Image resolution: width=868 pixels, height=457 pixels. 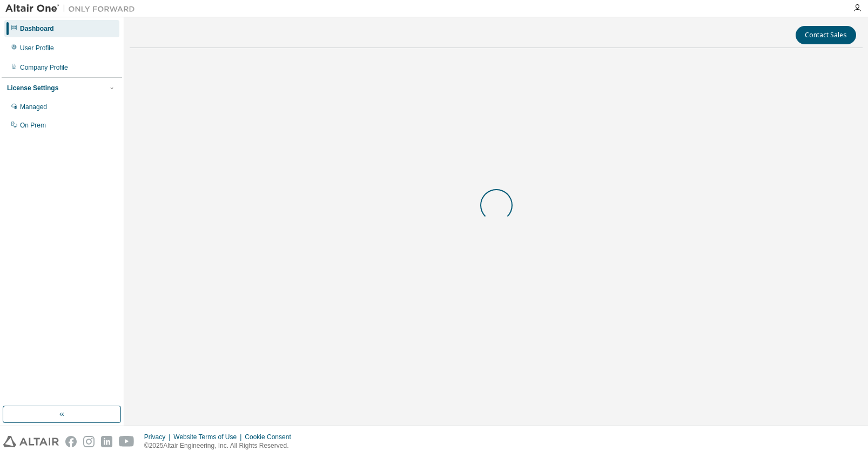 I want to click on img: altair_logo.svg, so click(x=31, y=441).